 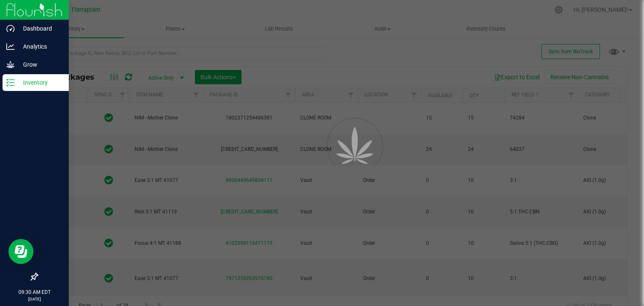 What do you see at coordinates (11, 64) in the screenshot?
I see `inline-svg: Grow` at bounding box center [11, 64].